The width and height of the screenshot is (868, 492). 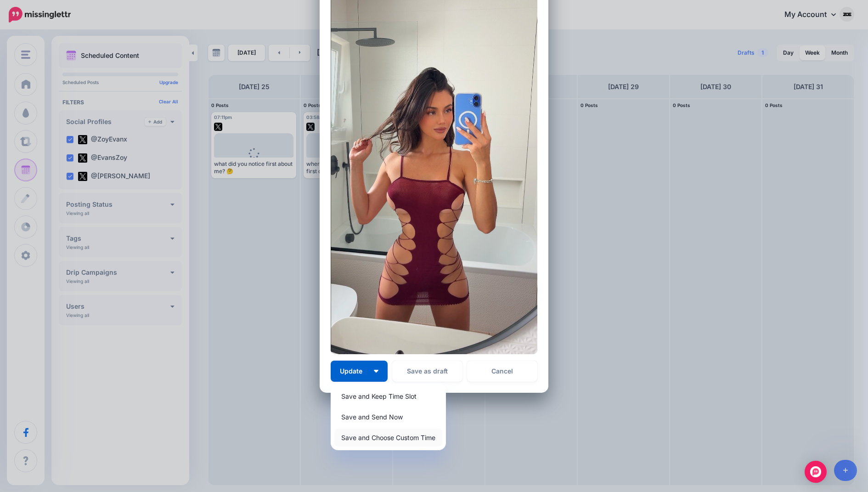 I want to click on a: Cancel, so click(x=502, y=372).